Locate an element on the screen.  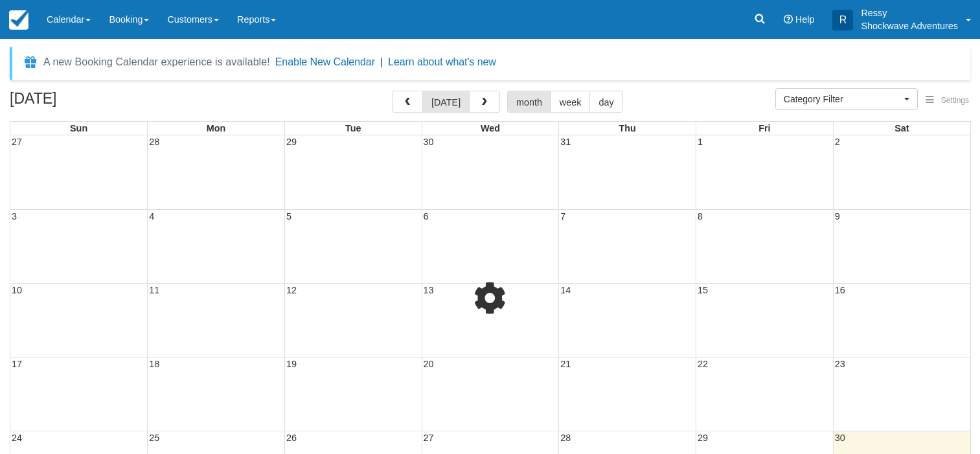
p: Ressy is located at coordinates (910, 13).